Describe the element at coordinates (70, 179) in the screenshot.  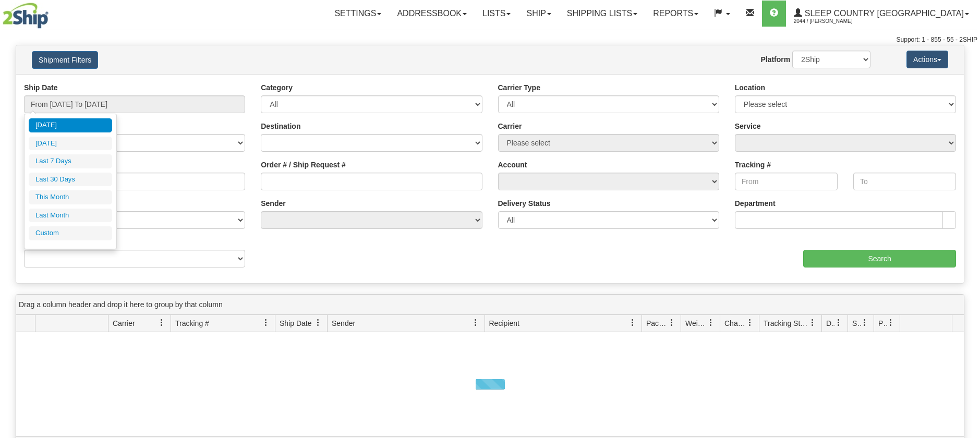
I see `li: Last 30 Days` at that location.